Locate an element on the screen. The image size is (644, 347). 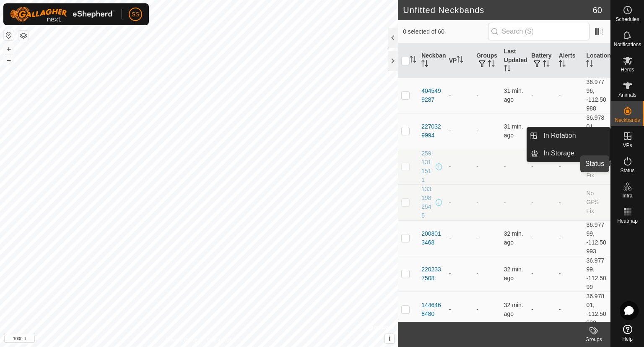
span: VPs is located at coordinates (627, 145).